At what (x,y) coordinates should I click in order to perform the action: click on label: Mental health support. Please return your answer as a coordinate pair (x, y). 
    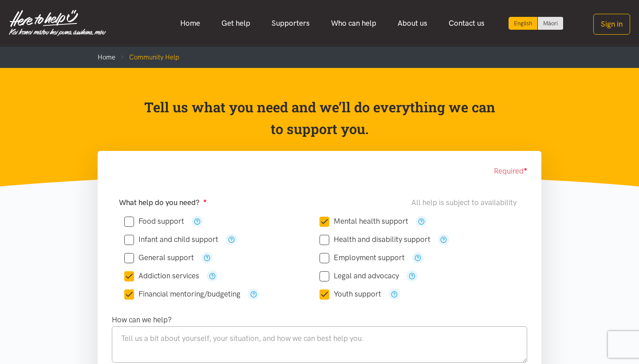
    Looking at the image, I should click on (364, 221).